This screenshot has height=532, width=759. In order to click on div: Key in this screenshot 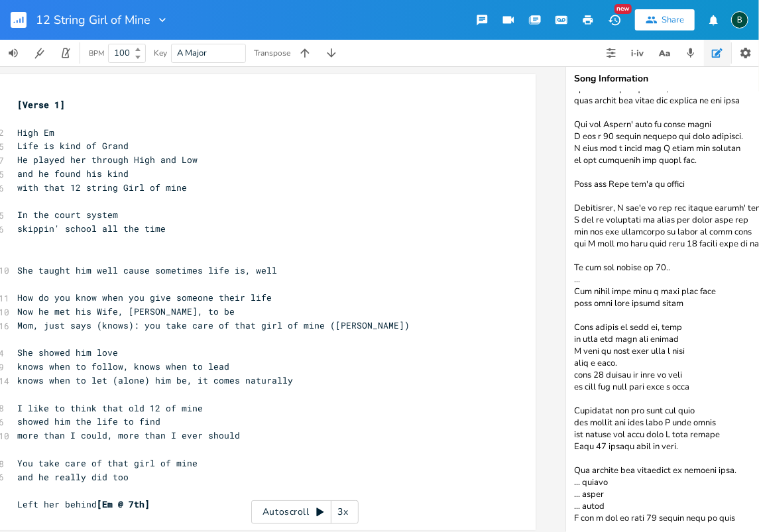, I will do `click(160, 53)`.